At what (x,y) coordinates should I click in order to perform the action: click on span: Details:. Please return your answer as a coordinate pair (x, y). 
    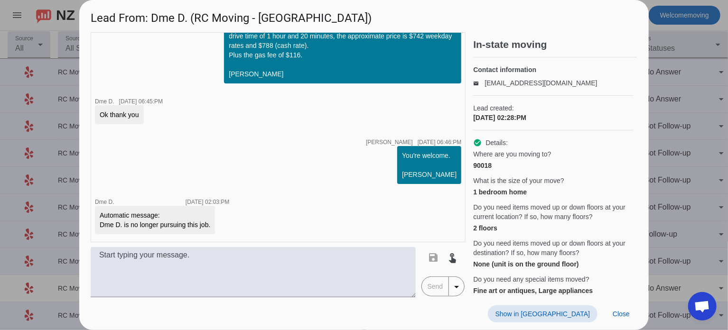
    Looking at the image, I should click on (496, 143).